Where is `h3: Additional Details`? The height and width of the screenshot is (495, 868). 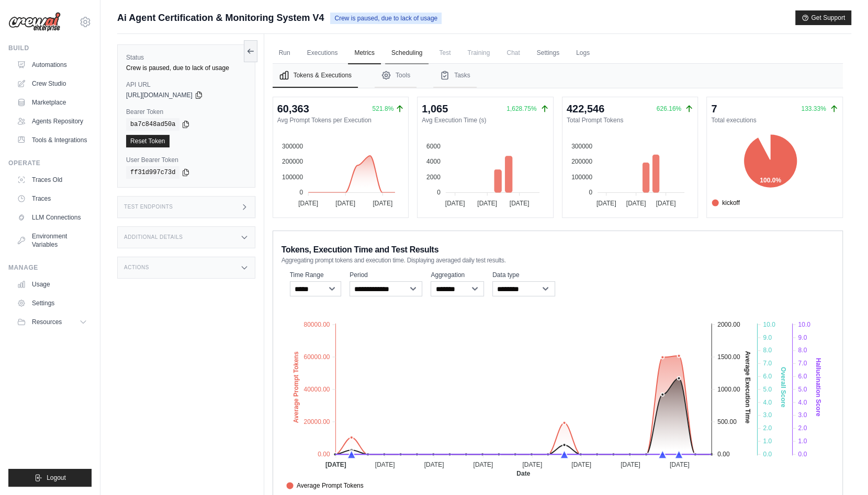
h3: Additional Details is located at coordinates (153, 237).